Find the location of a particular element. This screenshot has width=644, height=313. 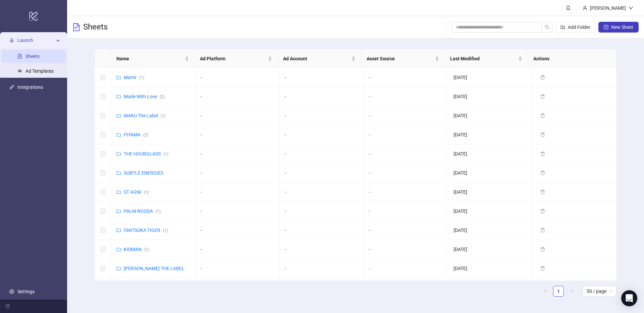

li: 1 is located at coordinates (558, 291).